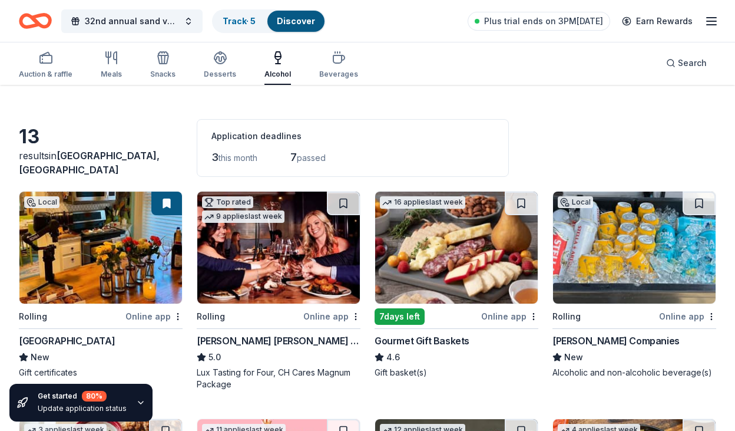  What do you see at coordinates (279, 247) in the screenshot?
I see `img: Image for Cooper's Hawk Winery and Restaurants` at bounding box center [279, 247].